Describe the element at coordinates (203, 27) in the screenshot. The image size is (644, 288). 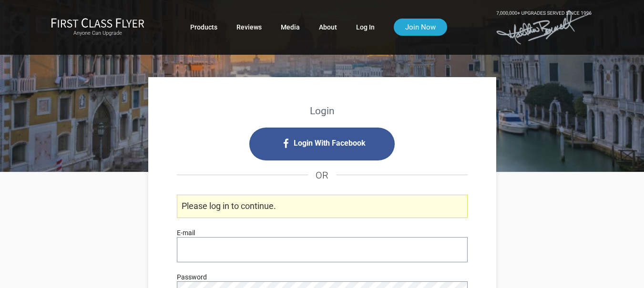
I see `a: Products` at that location.